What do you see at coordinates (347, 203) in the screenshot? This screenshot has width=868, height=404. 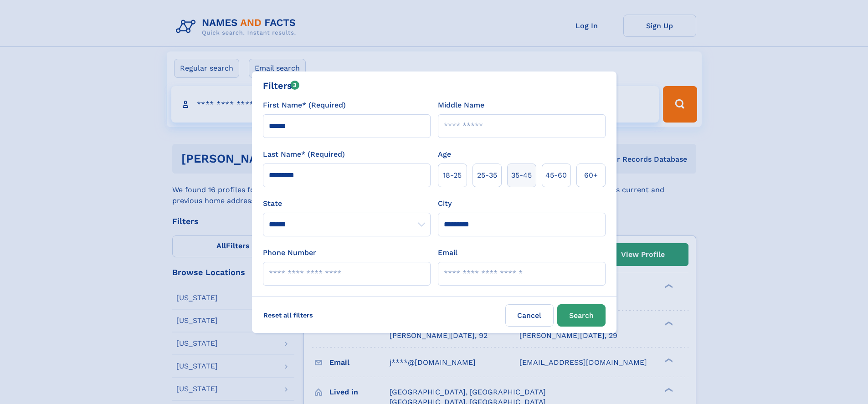 I see `label: State` at bounding box center [347, 203].